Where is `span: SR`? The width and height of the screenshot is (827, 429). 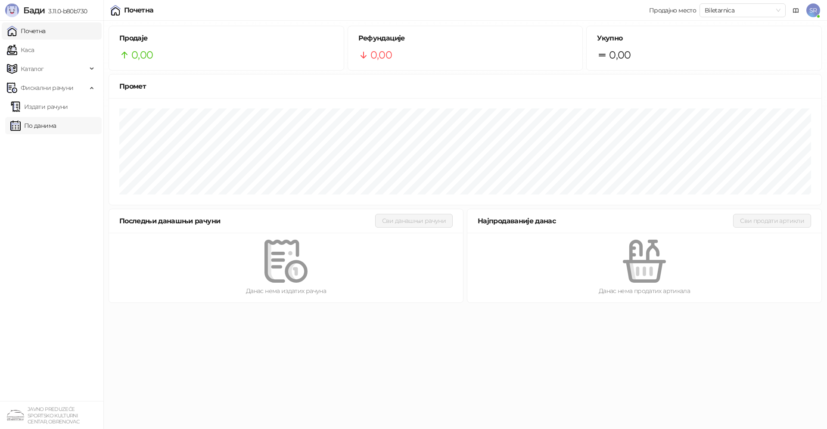
span: SR is located at coordinates (813, 10).